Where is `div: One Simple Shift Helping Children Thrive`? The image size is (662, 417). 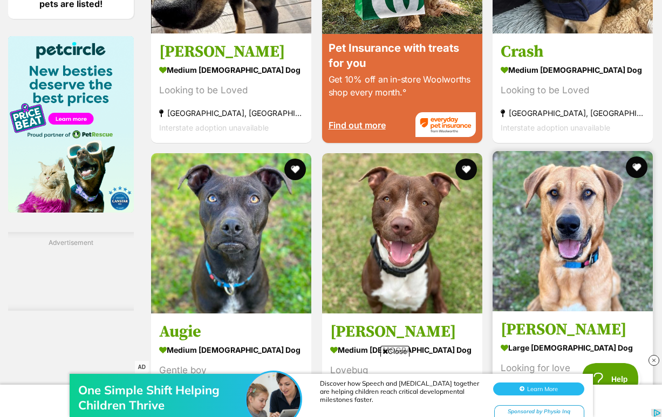
div: One Simple Shift Helping Children Thrive is located at coordinates (164, 45).